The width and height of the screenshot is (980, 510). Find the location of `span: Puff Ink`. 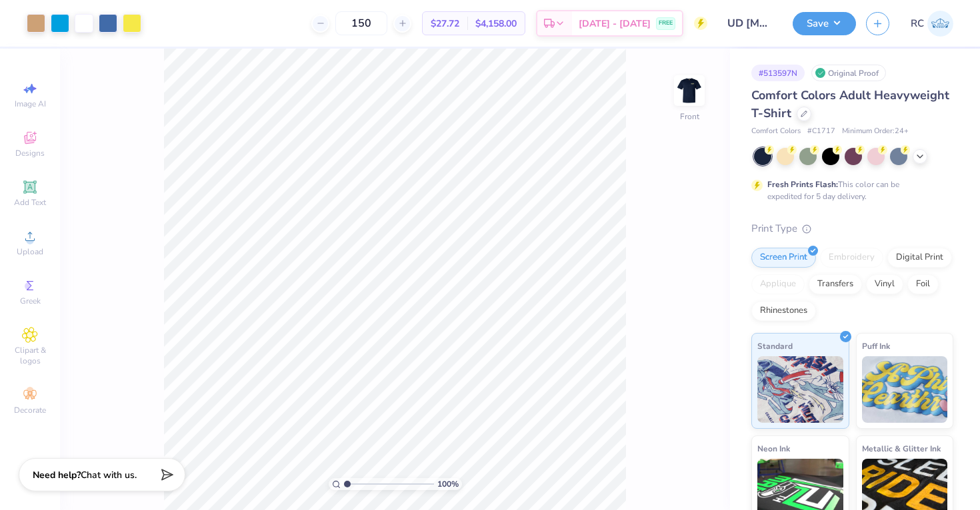

span: Puff Ink is located at coordinates (876, 346).